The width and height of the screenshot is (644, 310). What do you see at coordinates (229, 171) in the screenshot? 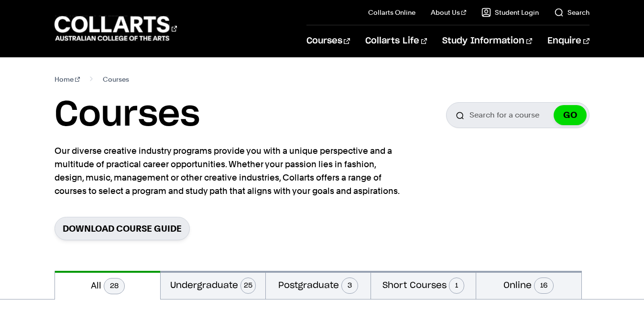
I see `p: Our diverse creative industry programs provide you with a unique perspective and a multitude of p...` at bounding box center [229, 171].